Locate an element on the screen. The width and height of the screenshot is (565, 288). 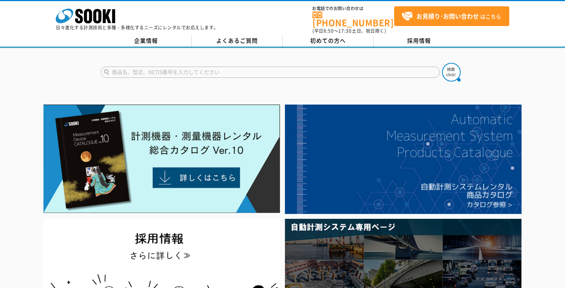
span: お電話でのお問い合わせは is located at coordinates (354, 9).